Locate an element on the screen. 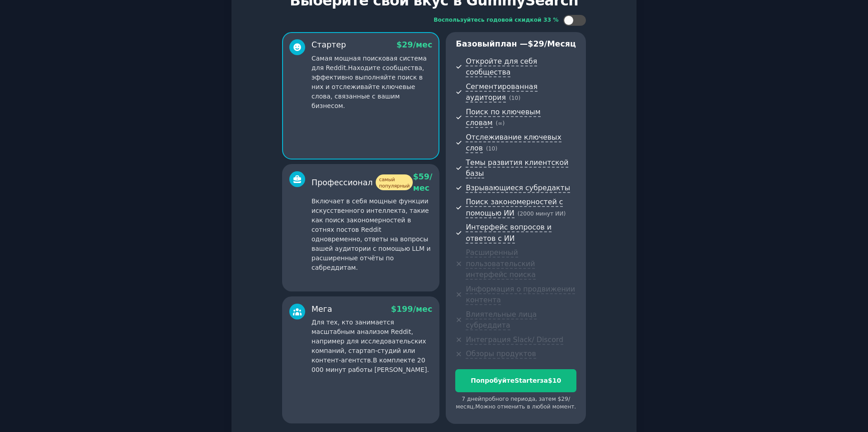  ya-tr-span: Для тех, кто занимается масштабным анализом Reddit, например для исследовательских компаний, стар... is located at coordinates (369, 341).